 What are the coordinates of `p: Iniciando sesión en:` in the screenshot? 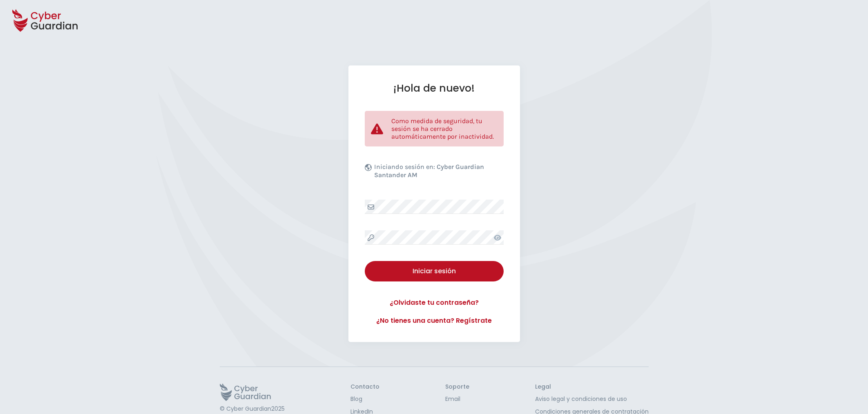 It's located at (438, 173).